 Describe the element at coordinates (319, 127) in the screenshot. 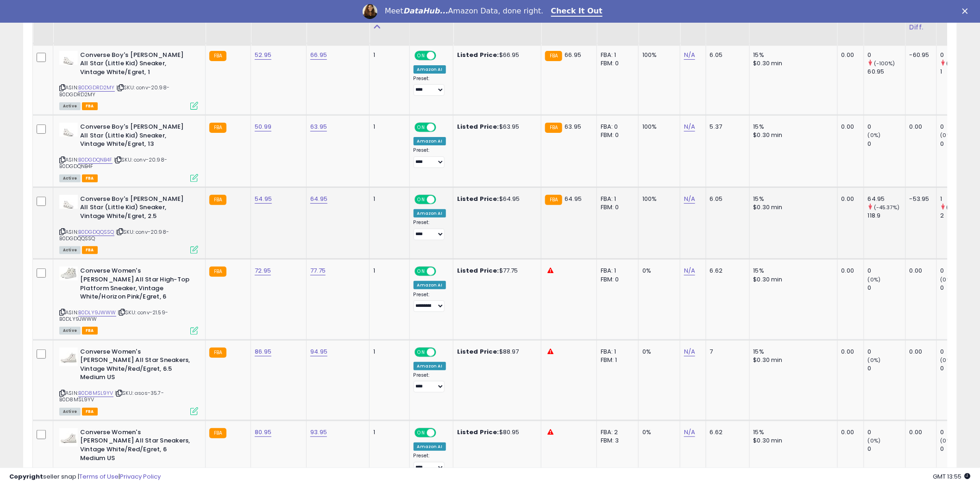

I see `a: 63.95` at that location.